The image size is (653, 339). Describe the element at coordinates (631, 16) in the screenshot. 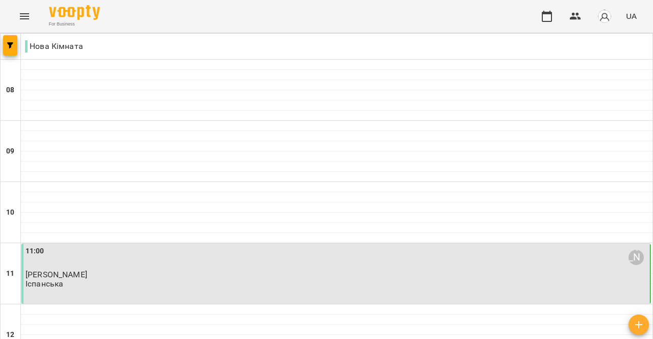

I see `button: UA` at that location.